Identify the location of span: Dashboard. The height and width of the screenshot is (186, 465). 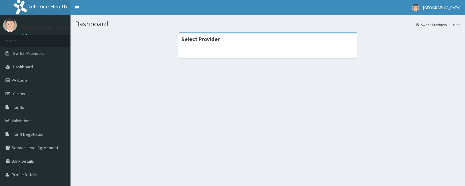
(23, 67).